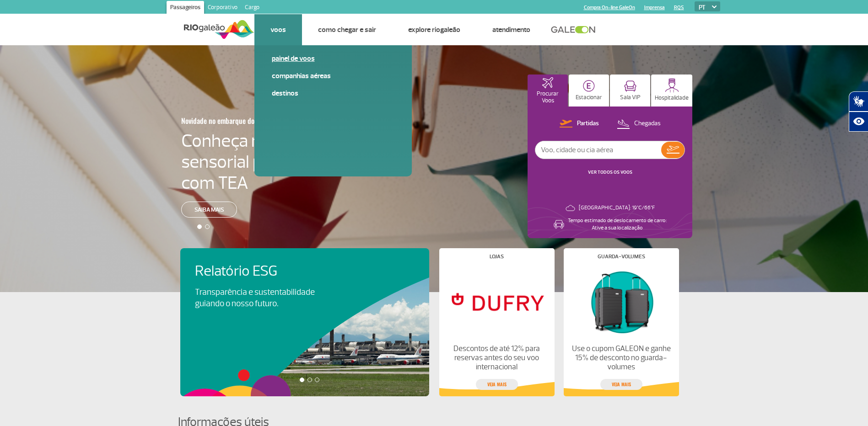 This screenshot has width=868, height=426. What do you see at coordinates (621, 302) in the screenshot?
I see `img: Guarda-volumes` at bounding box center [621, 302].